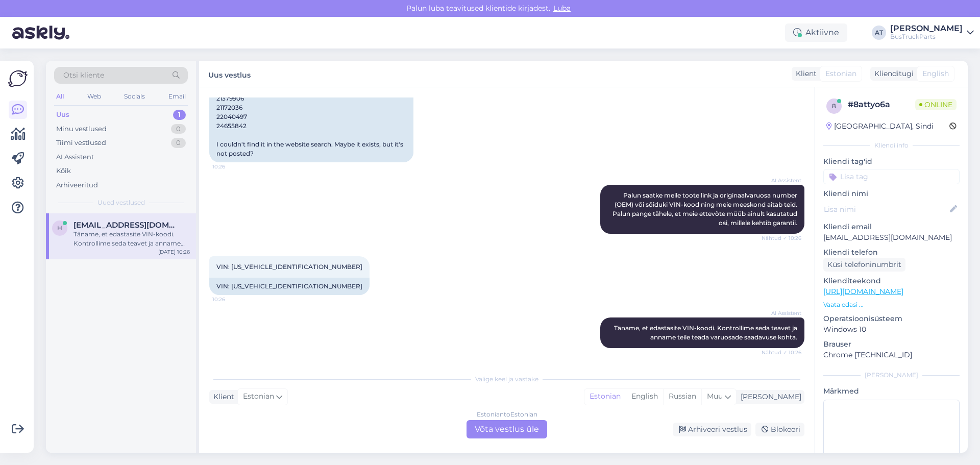  I want to click on div: All, so click(60, 97).